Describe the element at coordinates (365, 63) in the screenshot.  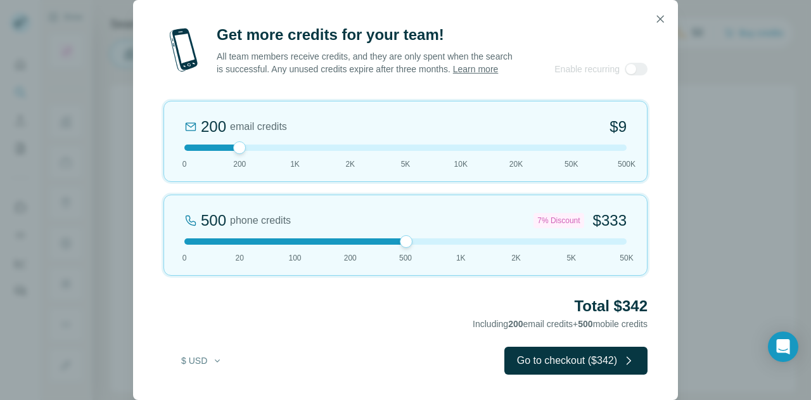
I see `p: All team members receive credits, and they are only spent when the search is successful. Any unus...` at that location.